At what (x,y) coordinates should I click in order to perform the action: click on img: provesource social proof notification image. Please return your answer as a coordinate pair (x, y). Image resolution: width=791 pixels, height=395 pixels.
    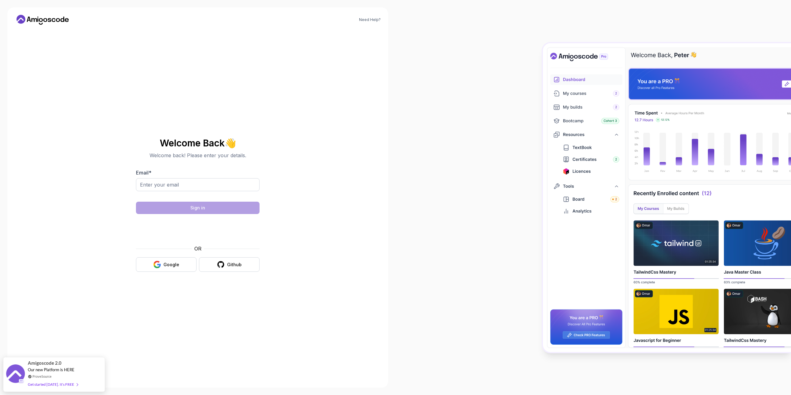
    Looking at the image, I should click on (15, 374).